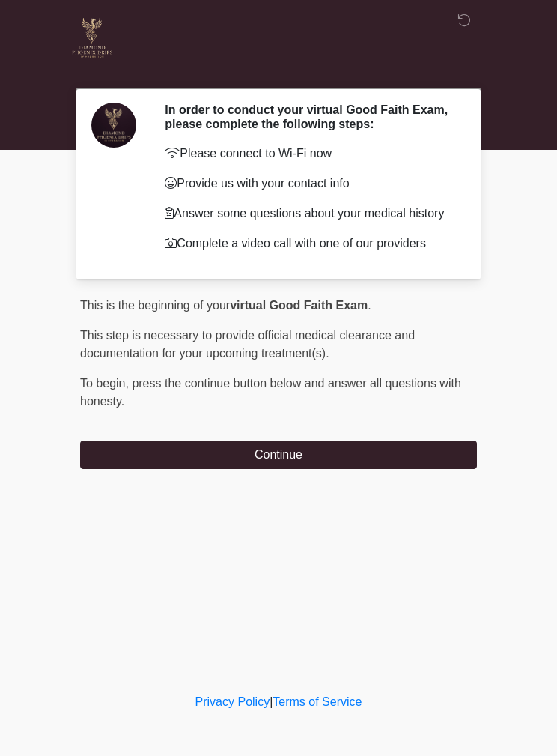  I want to click on p: Answer some questions about your medical history, so click(309, 213).